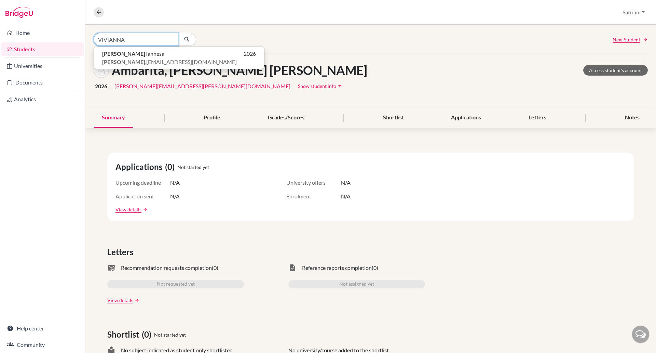 The height and width of the screenshot is (353, 656). Describe the element at coordinates (42, 344) in the screenshot. I see `a: Community` at that location.